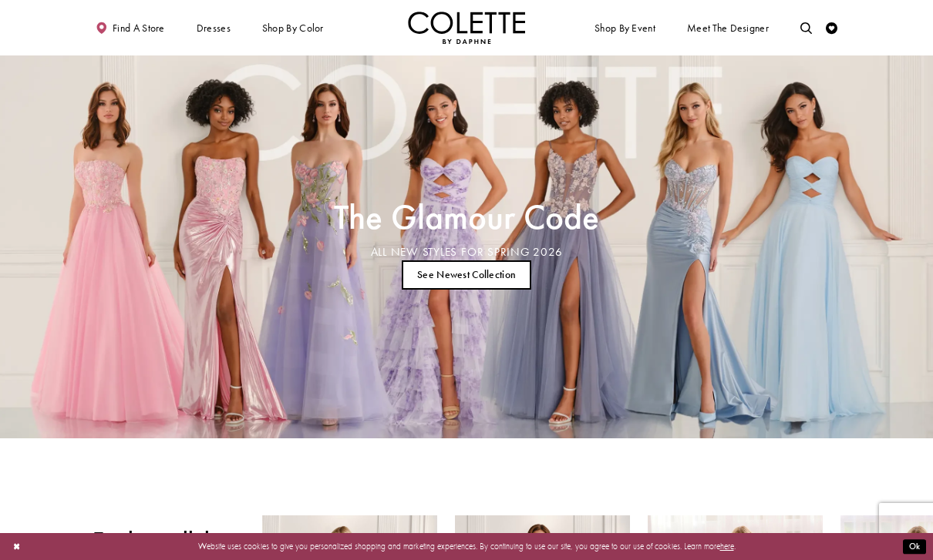 The width and height of the screenshot is (933, 560). Describe the element at coordinates (806, 28) in the screenshot. I see `a: Toggle search` at that location.